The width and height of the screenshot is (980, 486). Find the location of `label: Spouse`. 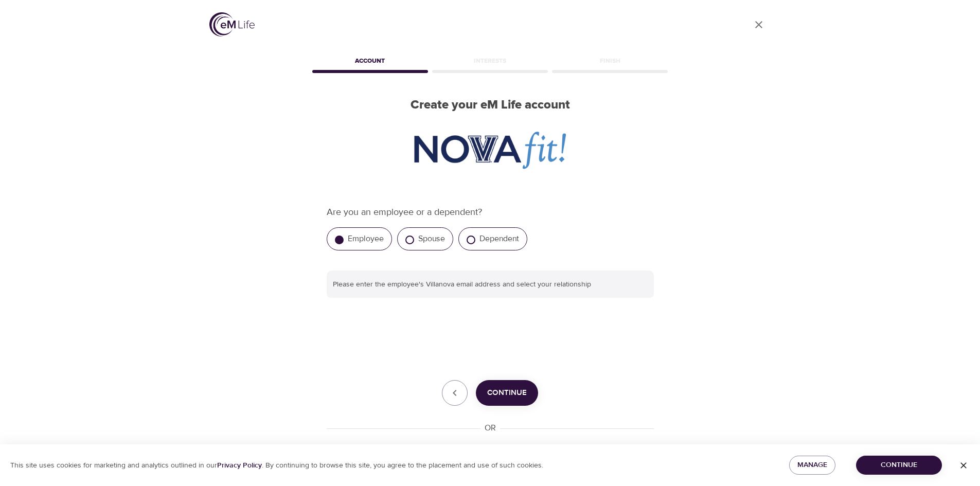

label: Spouse is located at coordinates (432, 239).